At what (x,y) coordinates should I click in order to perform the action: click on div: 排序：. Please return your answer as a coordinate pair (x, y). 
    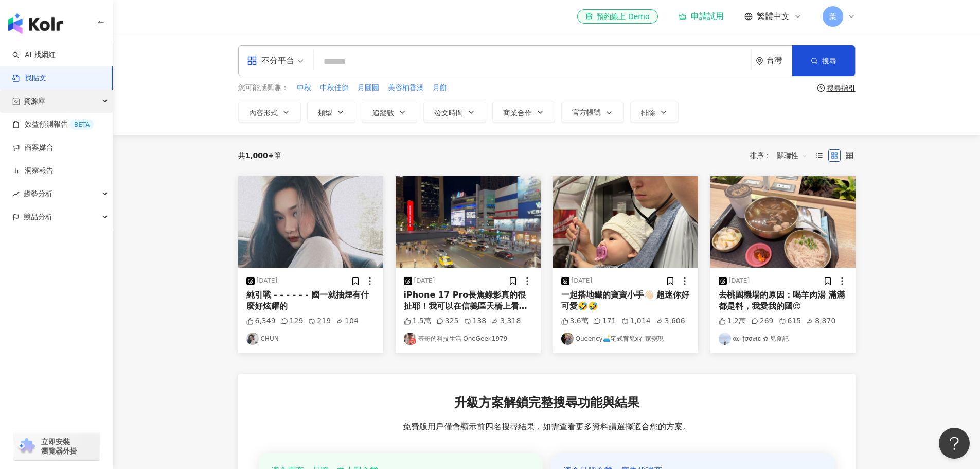
    Looking at the image, I should click on (782, 156).